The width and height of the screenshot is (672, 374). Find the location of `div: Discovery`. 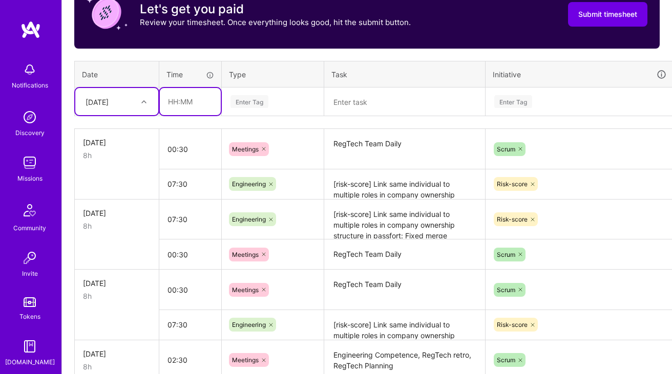

div: Discovery is located at coordinates (30, 133).